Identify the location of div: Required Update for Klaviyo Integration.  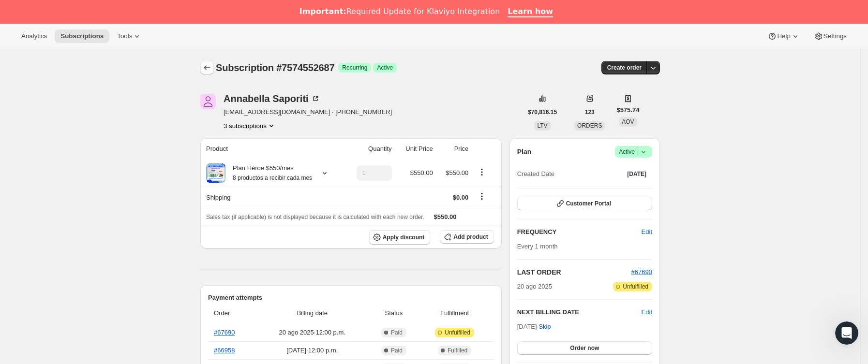
(400, 12).